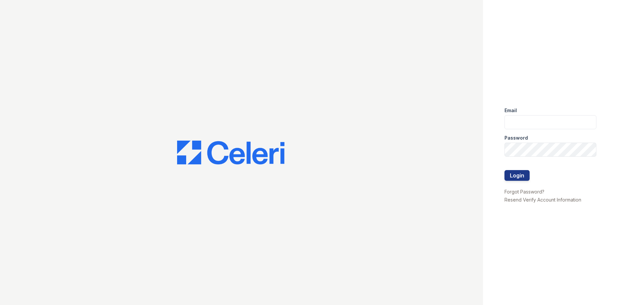  What do you see at coordinates (517, 175) in the screenshot?
I see `button: Login` at bounding box center [517, 175].